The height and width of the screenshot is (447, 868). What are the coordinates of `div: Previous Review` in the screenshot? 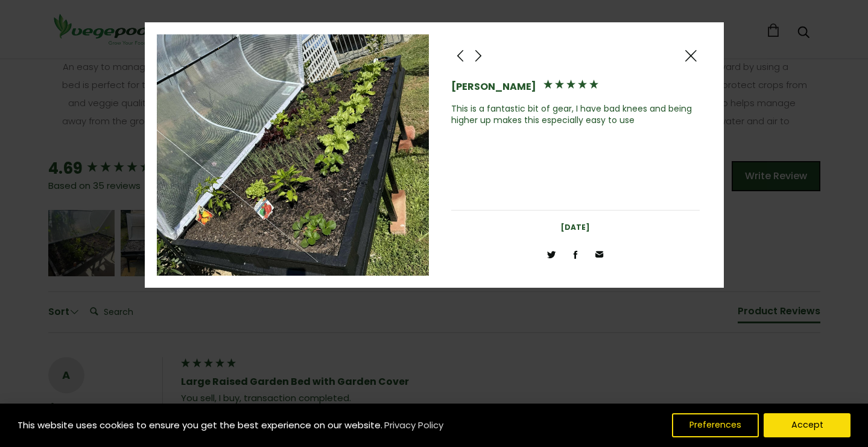 It's located at (460, 56).